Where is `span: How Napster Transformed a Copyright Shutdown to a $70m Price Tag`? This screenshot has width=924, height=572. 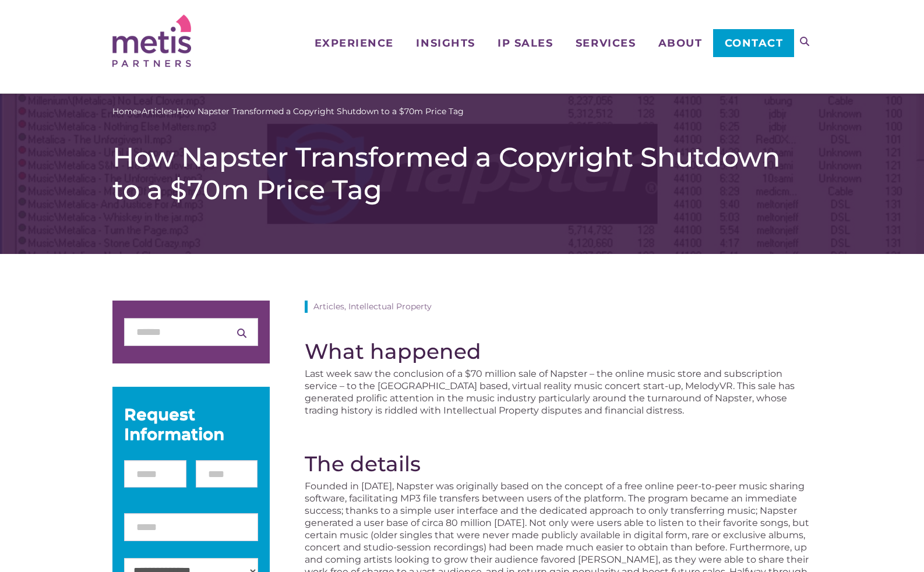
span: How Napster Transformed a Copyright Shutdown to a $70m Price Tag is located at coordinates (320, 111).